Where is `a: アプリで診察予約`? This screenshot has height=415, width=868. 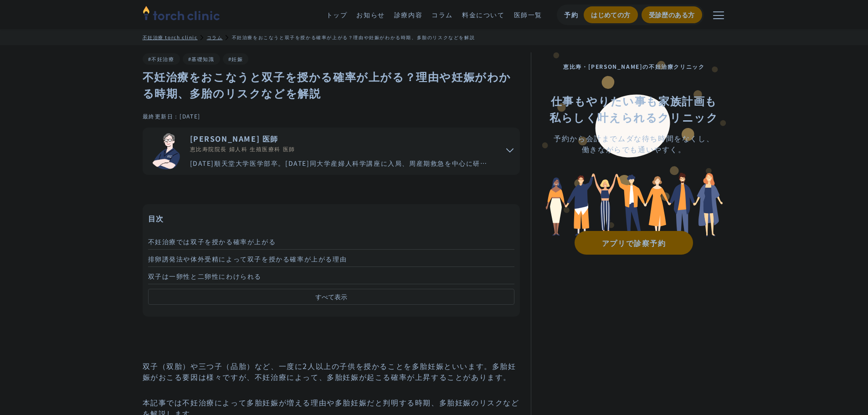 a: アプリで診察予約 is located at coordinates (634, 243).